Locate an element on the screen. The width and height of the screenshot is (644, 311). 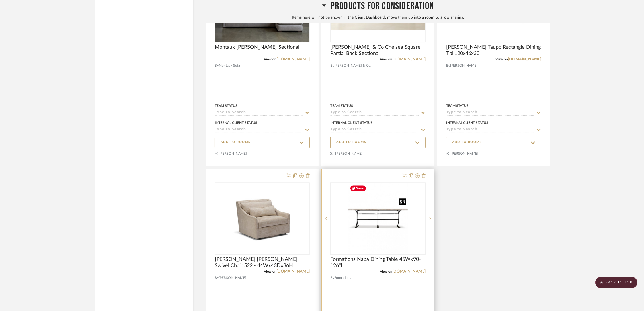
span: Save is located at coordinates (358, 188).